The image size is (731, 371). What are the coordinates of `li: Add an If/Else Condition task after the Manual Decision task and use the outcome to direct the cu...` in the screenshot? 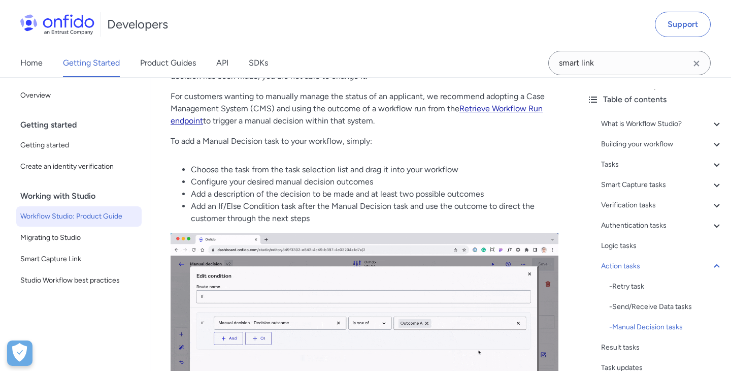 It's located at (375, 212).